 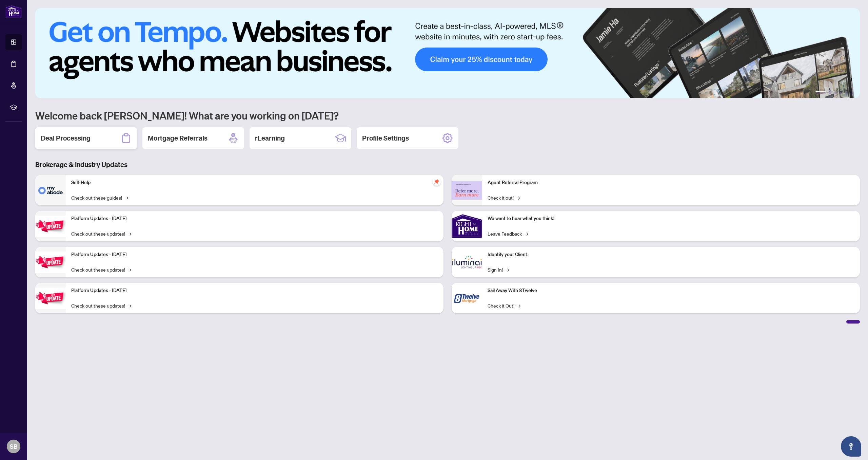 I want to click on img: Identify your Client, so click(x=467, y=262).